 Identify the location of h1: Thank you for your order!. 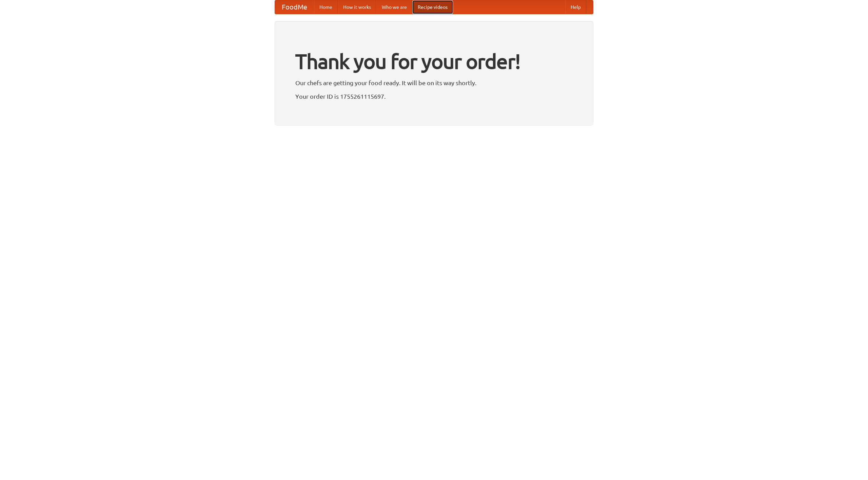
(434, 61).